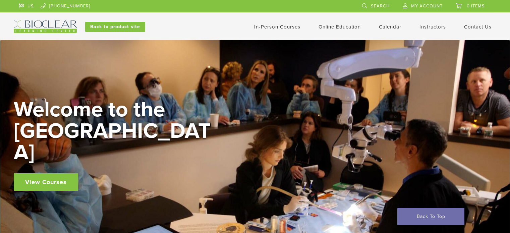  I want to click on span: Search, so click(381, 6).